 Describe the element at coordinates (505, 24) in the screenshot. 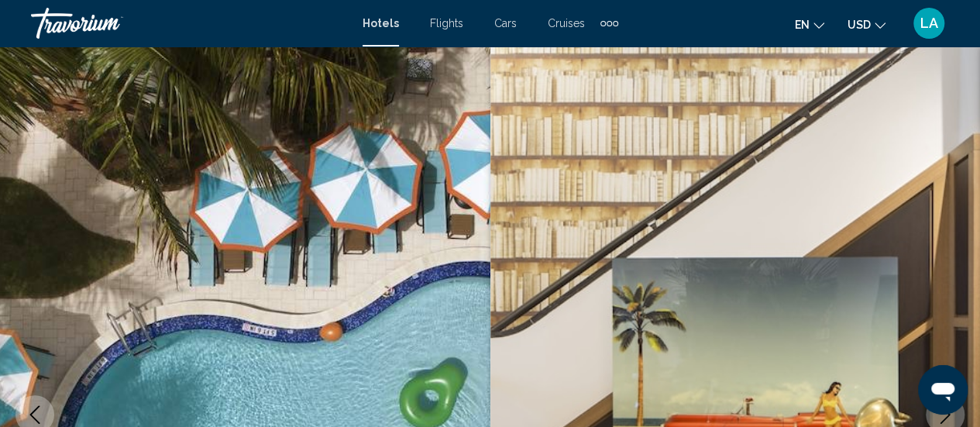

I see `a: Cars` at that location.